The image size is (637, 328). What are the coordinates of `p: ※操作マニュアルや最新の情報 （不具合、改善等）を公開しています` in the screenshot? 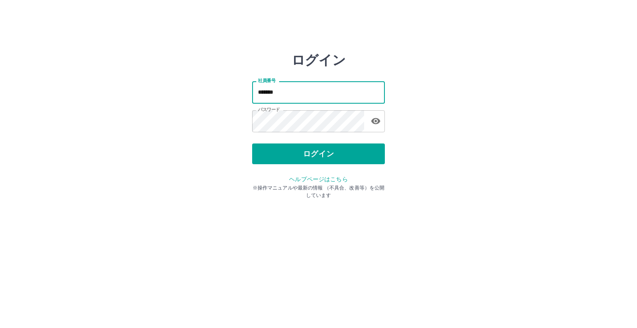 It's located at (319, 192).